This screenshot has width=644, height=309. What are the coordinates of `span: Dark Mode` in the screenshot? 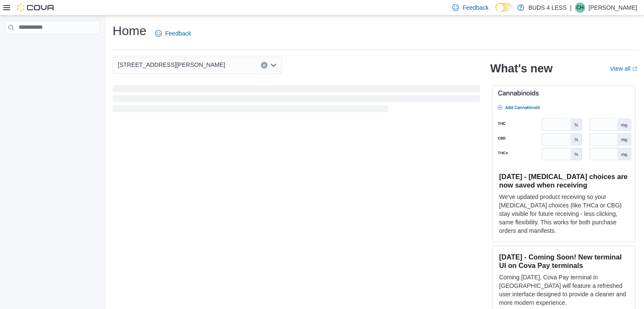 It's located at (495, 12).